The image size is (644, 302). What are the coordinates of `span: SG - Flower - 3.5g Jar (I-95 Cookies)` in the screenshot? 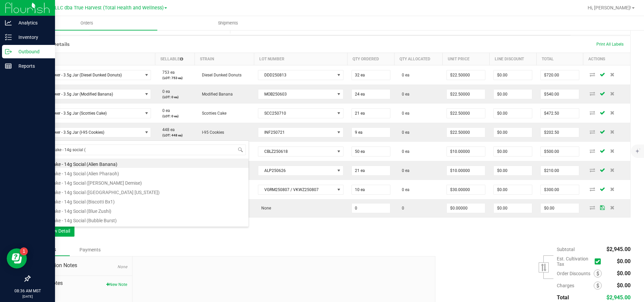 It's located at (89, 133).